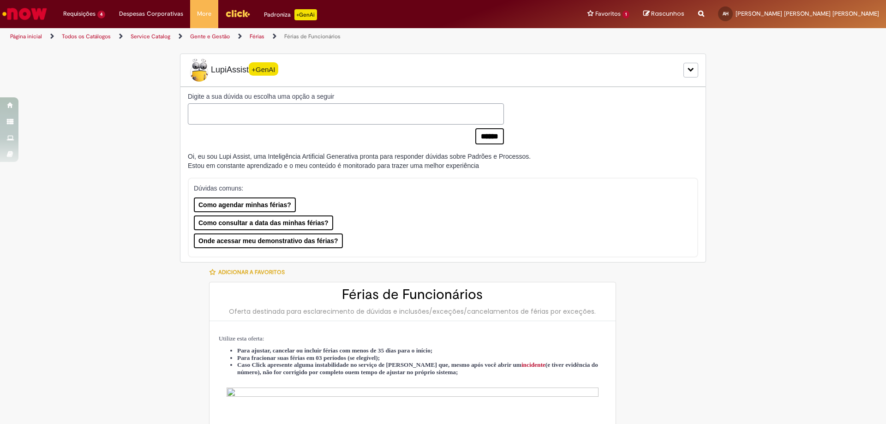 The image size is (886, 424). What do you see at coordinates (306, 15) in the screenshot?
I see `p: +GenAi` at bounding box center [306, 15].